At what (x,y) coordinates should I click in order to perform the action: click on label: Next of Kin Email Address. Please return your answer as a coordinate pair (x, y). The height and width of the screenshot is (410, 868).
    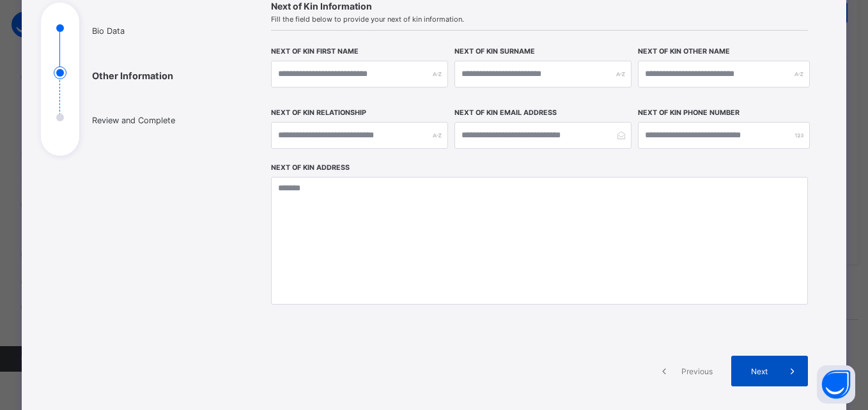
    Looking at the image, I should click on (506, 112).